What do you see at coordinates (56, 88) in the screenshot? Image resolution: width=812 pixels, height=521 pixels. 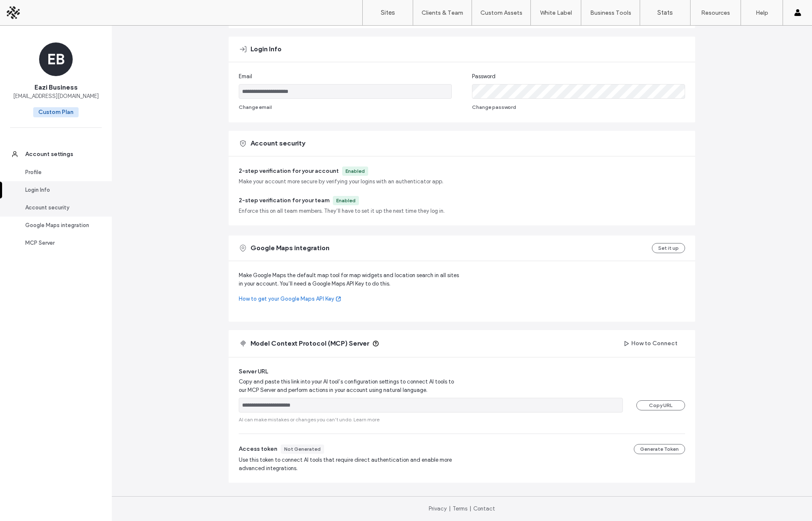 I see `span: Eazi Business` at bounding box center [56, 88].